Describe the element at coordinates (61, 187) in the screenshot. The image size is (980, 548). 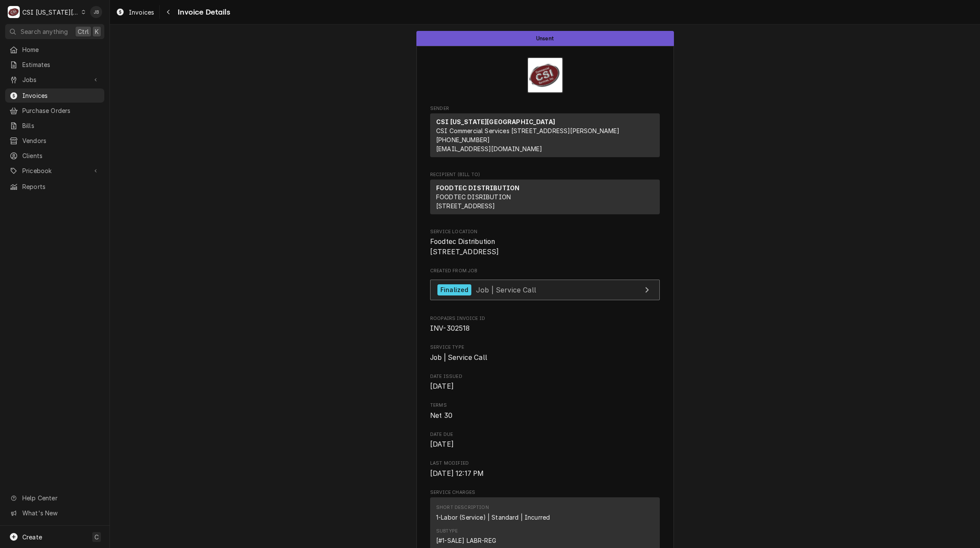
I see `span: Reports` at that location.